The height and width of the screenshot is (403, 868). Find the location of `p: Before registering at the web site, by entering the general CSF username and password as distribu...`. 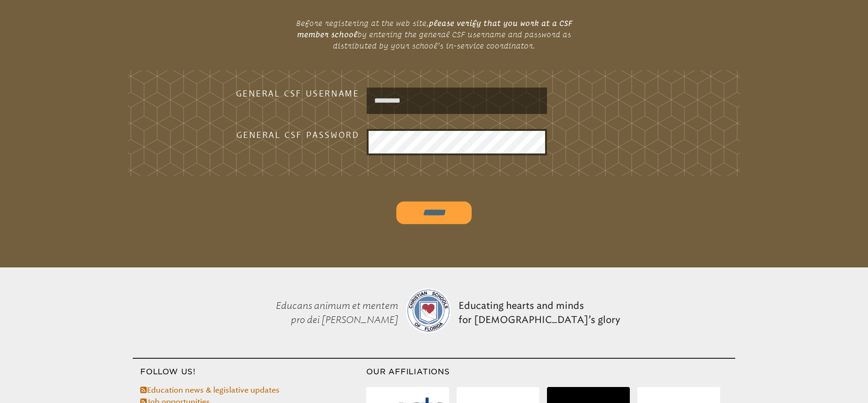

p: Before registering at the web site, by entering the general CSF username and password as distribu... is located at coordinates (434, 34).